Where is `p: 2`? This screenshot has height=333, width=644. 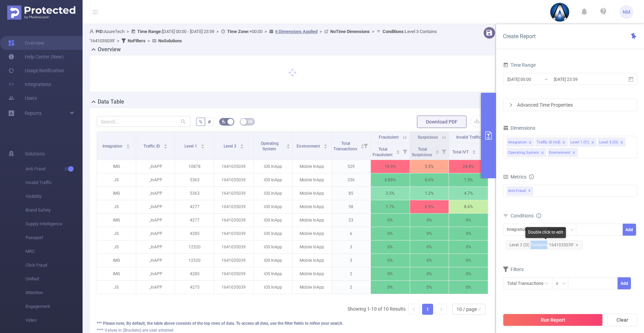 p: 2 is located at coordinates (351, 274).